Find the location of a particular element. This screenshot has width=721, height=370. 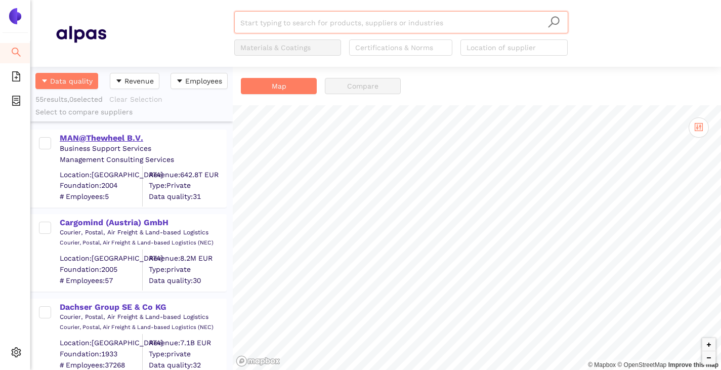

span: Data quality: 32 is located at coordinates (187, 365).